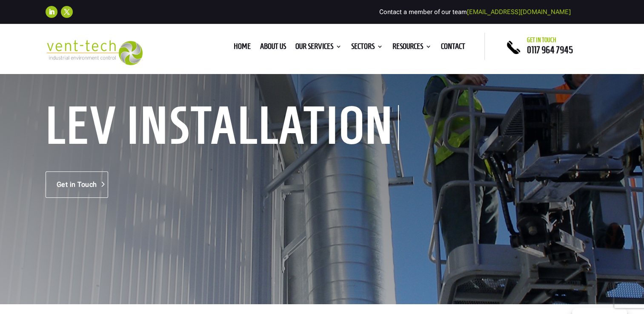 Image resolution: width=644 pixels, height=314 pixels. What do you see at coordinates (76, 185) in the screenshot?
I see `a: Get in Touch` at bounding box center [76, 185].